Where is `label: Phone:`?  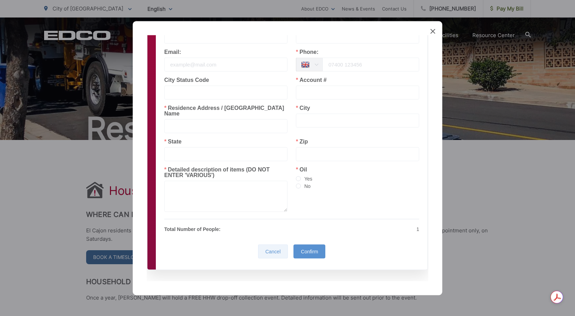 label: Phone: is located at coordinates (307, 52).